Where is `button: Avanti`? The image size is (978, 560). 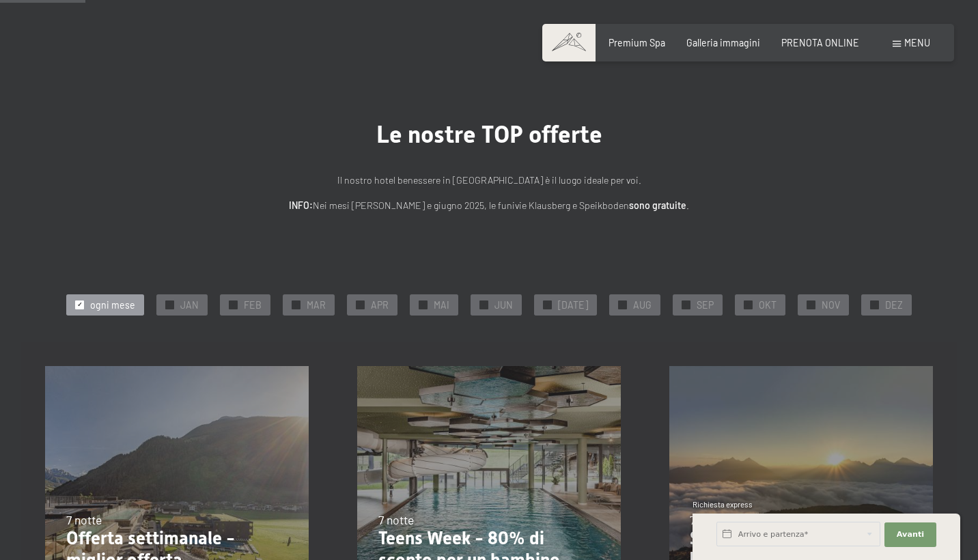
button: Avanti is located at coordinates (911, 535).